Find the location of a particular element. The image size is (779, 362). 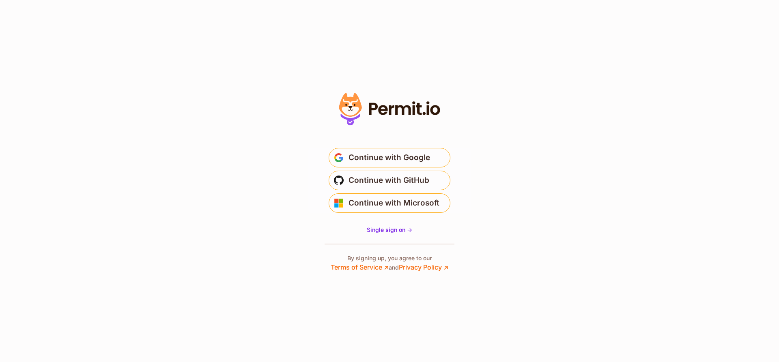

button: Continue with Microsoft is located at coordinates (389, 203).